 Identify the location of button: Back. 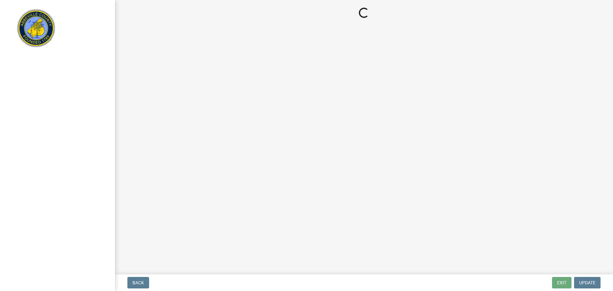
(138, 282).